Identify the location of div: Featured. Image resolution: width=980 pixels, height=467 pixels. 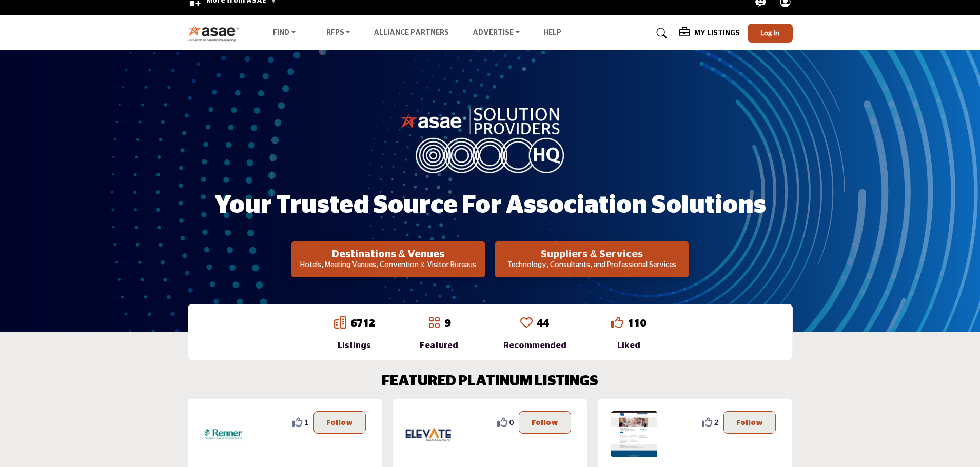
(439, 346).